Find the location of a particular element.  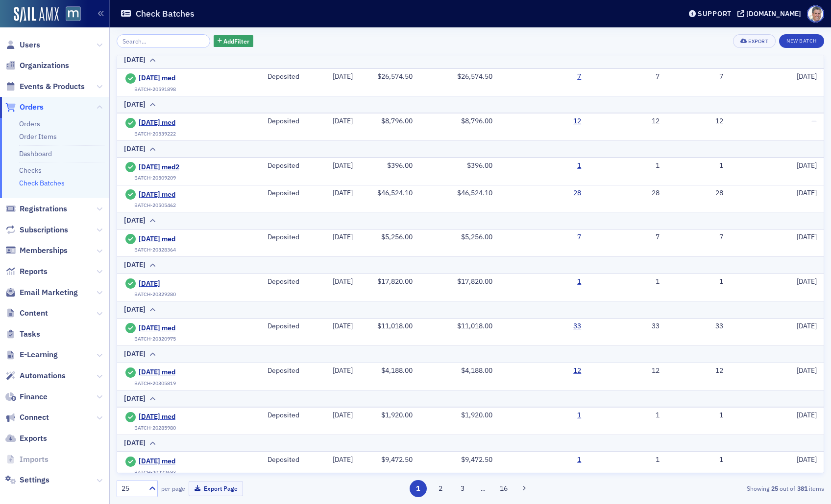

a: Exports is located at coordinates (26, 439).